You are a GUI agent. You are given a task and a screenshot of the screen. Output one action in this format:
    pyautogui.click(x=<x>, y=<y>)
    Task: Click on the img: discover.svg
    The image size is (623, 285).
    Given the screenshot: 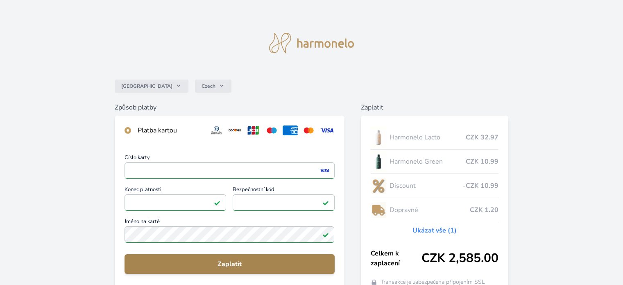 What is the action you would take?
    pyautogui.click(x=235, y=130)
    